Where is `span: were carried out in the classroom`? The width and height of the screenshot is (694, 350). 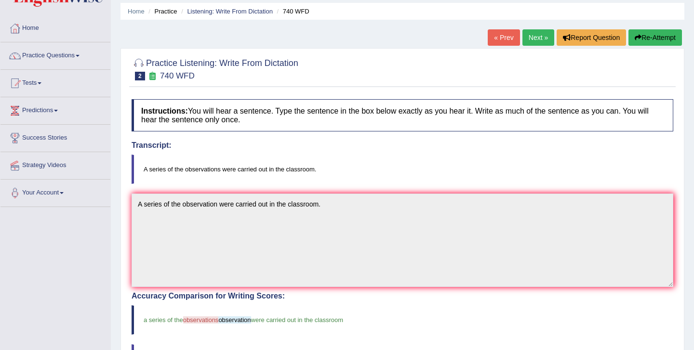 span: were carried out in the classroom is located at coordinates (297, 320).